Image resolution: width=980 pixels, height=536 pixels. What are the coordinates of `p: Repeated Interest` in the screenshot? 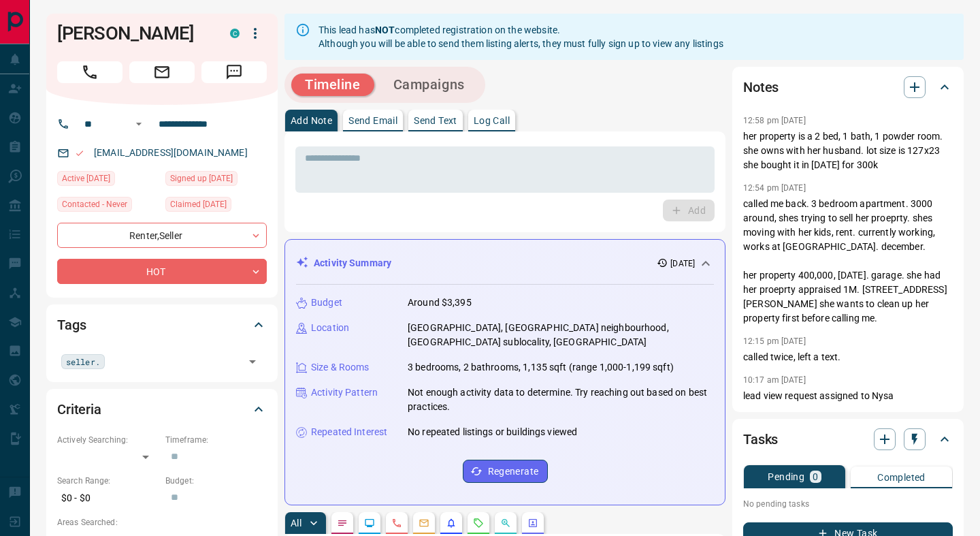 It's located at (349, 432).